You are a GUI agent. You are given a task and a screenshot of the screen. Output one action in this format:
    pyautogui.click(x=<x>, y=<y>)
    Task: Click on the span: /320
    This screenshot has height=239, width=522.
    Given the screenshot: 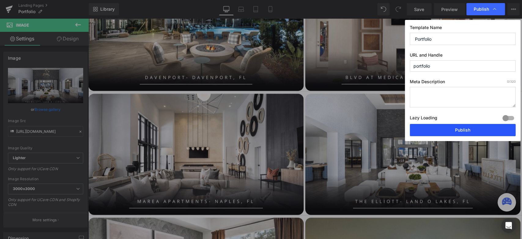 What is the action you would take?
    pyautogui.click(x=511, y=81)
    